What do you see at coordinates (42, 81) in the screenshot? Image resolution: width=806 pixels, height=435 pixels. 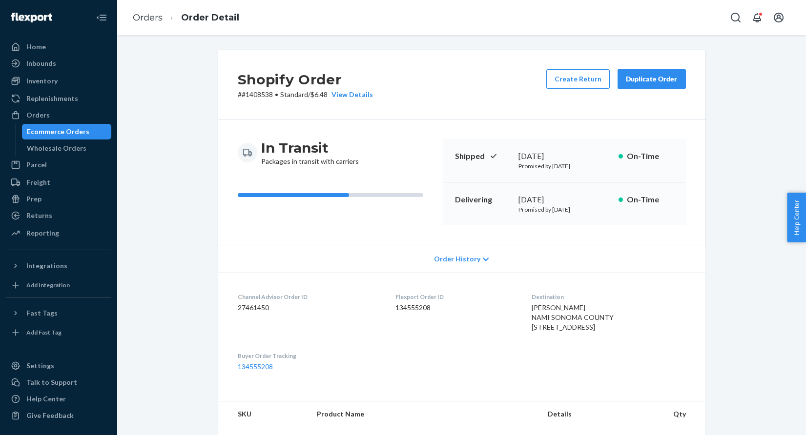 I see `div: Inventory` at bounding box center [42, 81].